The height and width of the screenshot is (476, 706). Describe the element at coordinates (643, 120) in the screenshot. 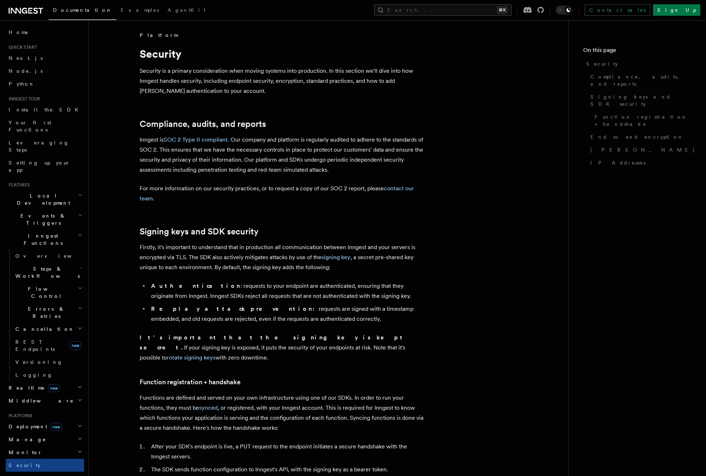

I see `span: Function registration + handshake` at that location.